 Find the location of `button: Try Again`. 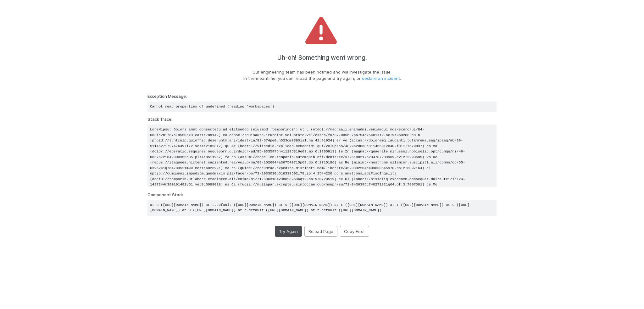

button: Try Again is located at coordinates (288, 231).